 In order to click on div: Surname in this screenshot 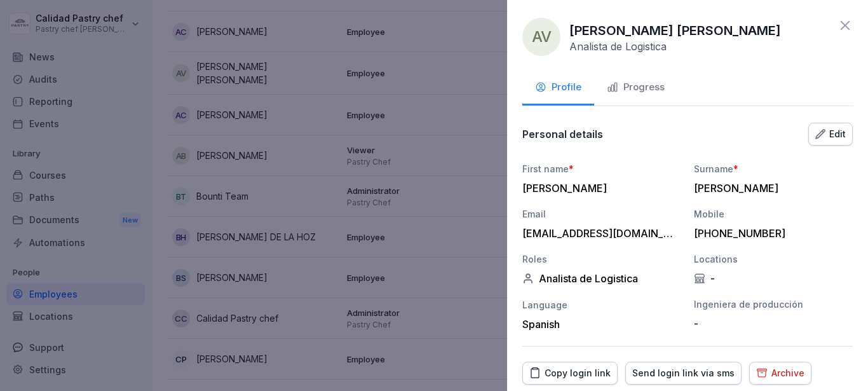, I will do `click(773, 168)`.